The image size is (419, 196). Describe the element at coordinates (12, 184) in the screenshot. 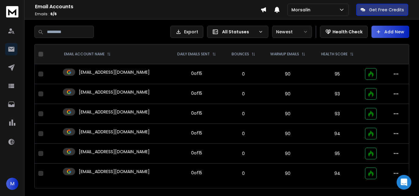

I see `button: M` at that location.